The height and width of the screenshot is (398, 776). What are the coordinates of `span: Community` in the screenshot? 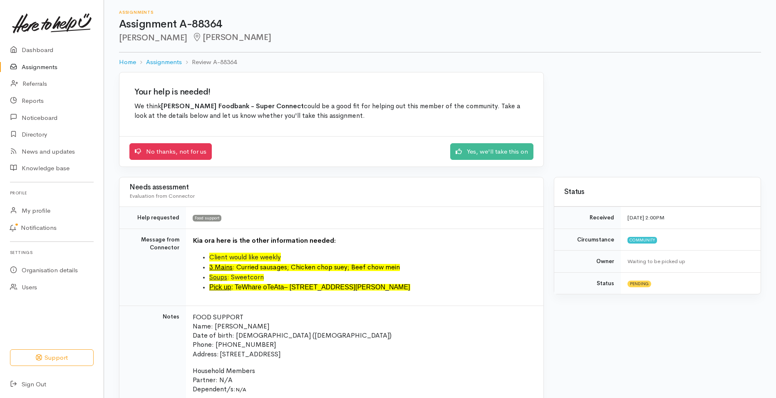 It's located at (642, 240).